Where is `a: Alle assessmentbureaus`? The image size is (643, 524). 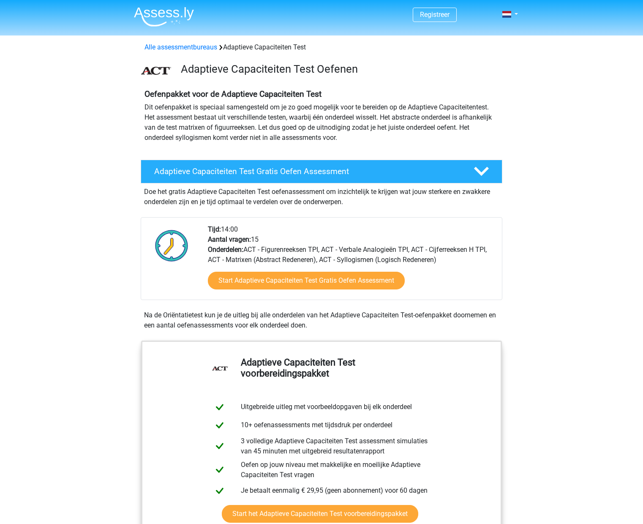 a: Alle assessmentbureaus is located at coordinates (181, 47).